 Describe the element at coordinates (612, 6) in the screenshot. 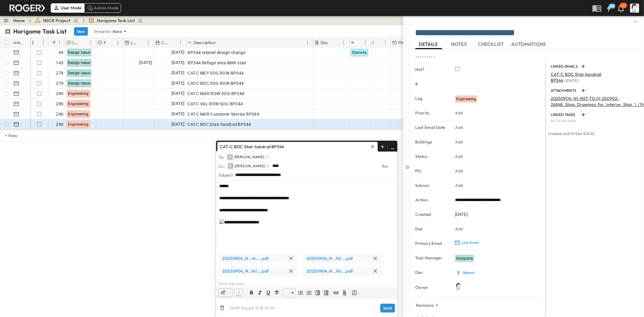

I see `h6: 20` at that location.